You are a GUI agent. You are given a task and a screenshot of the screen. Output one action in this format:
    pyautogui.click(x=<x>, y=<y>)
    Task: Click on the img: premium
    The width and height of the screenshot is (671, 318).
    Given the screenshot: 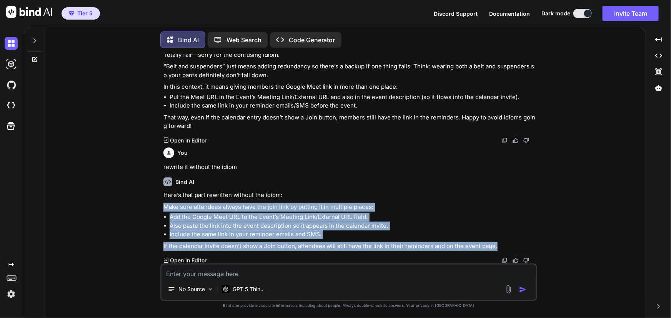 What is the action you would take?
    pyautogui.click(x=72, y=13)
    